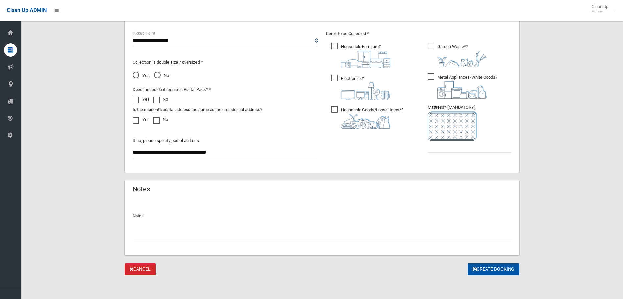 This screenshot has width=623, height=299. Describe the element at coordinates (141, 76) in the screenshot. I see `span: Yes` at that location.